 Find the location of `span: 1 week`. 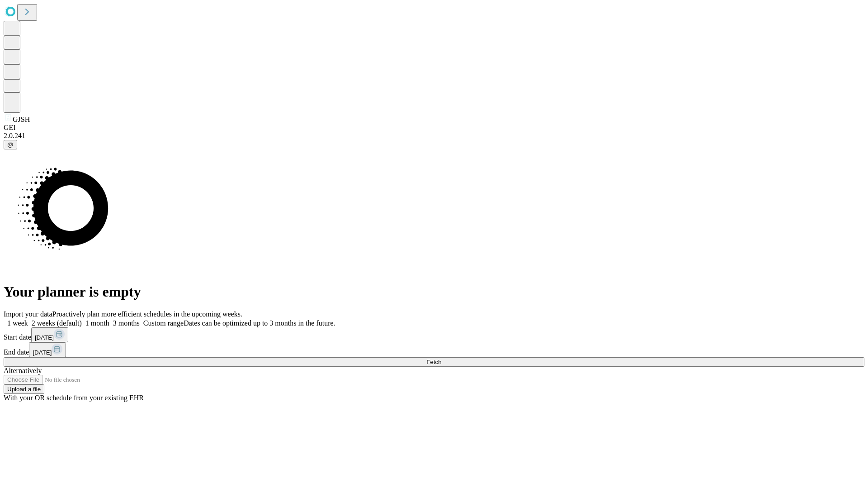

span: 1 week is located at coordinates (17, 323).